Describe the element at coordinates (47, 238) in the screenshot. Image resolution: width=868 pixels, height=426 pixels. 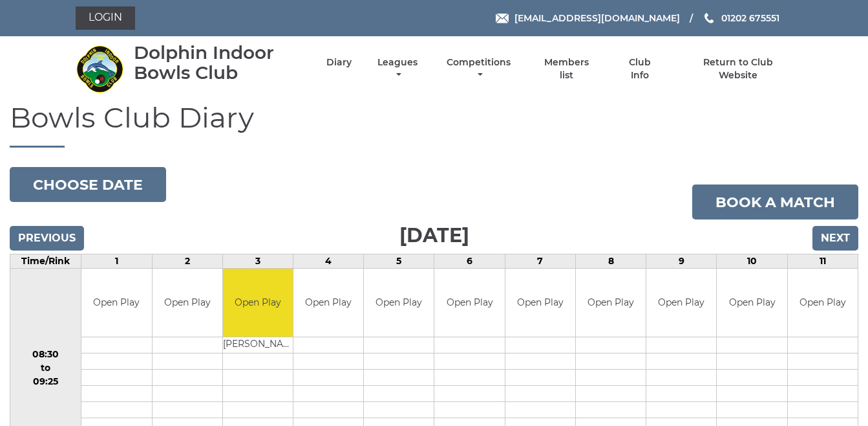
I see `input: Previous` at that location.